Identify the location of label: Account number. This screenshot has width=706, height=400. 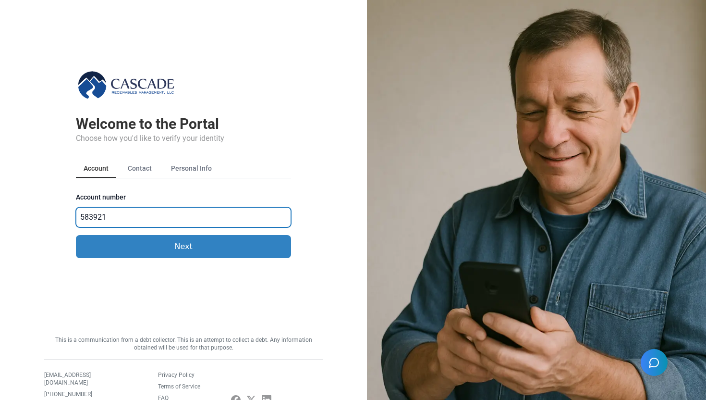
(184, 199).